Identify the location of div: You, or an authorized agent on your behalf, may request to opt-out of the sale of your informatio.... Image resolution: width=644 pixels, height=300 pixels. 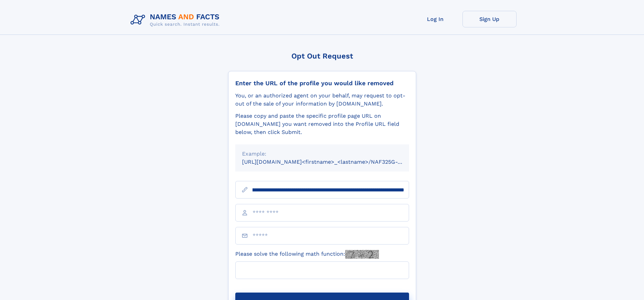
(322, 100).